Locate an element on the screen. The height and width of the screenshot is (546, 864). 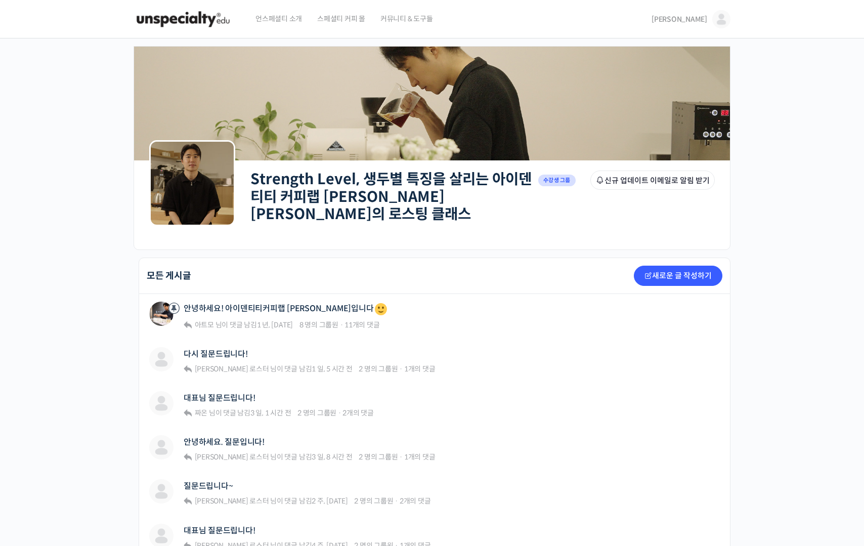
a: 질문드립니다~ is located at coordinates (208, 486).